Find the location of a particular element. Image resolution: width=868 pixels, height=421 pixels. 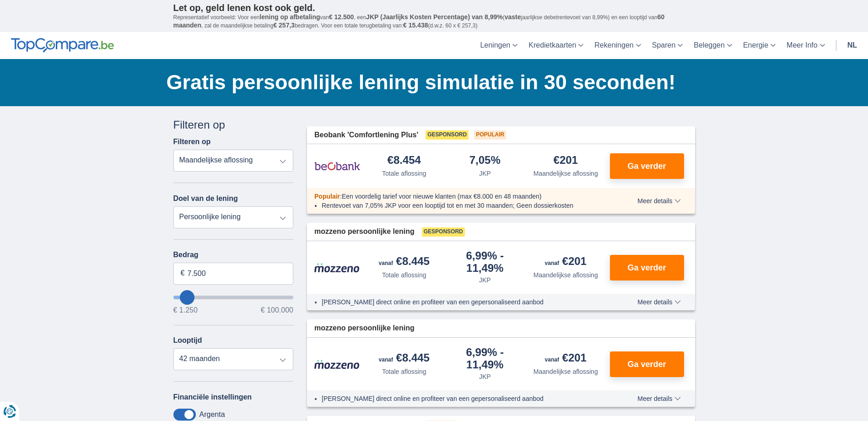

a: Sparen is located at coordinates (668, 45).